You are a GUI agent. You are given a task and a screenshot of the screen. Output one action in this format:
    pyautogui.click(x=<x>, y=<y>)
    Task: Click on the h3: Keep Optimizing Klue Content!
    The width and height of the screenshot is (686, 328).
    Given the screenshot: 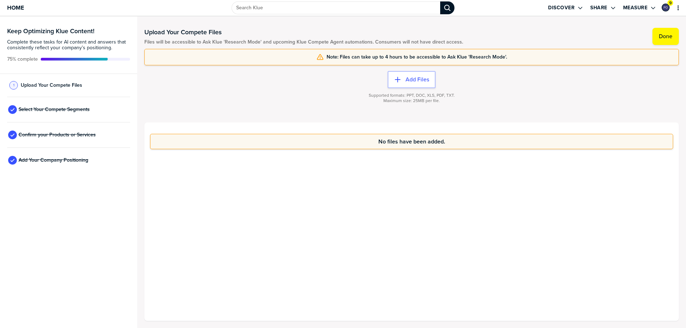 What is the action you would take?
    pyautogui.click(x=69, y=31)
    